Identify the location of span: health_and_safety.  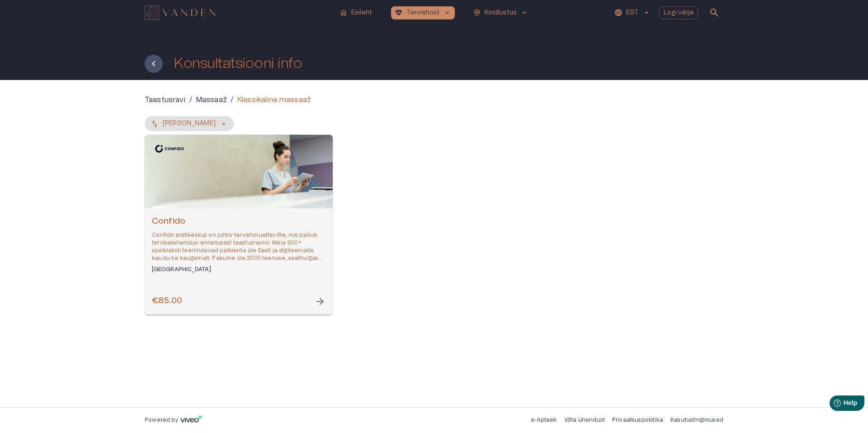
(477, 13).